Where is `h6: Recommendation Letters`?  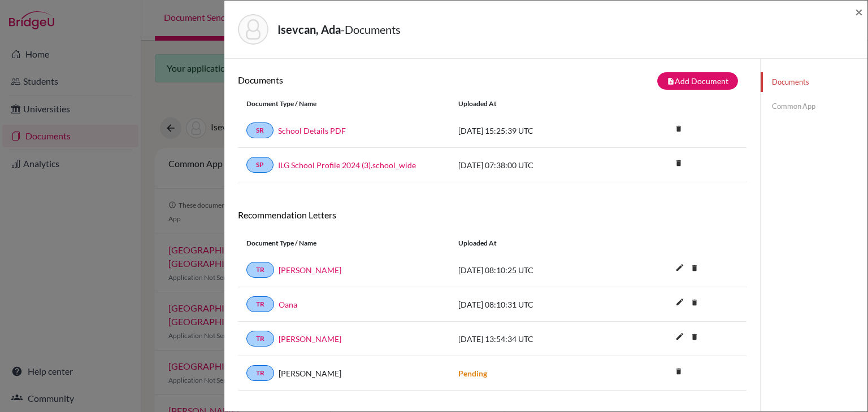
h6: Recommendation Letters is located at coordinates (492, 214).